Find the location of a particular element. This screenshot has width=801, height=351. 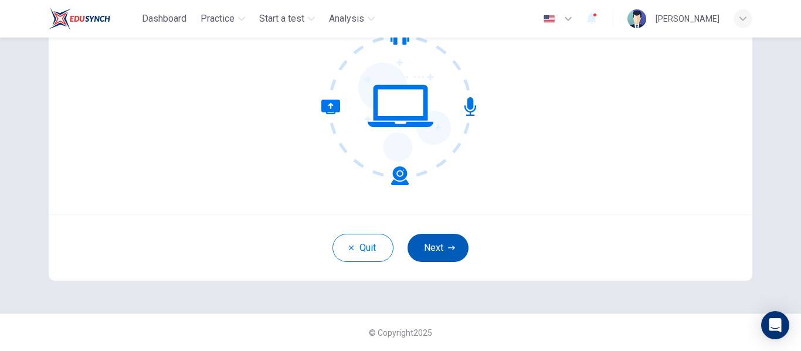

a: EduSynch logo is located at coordinates (93, 19).